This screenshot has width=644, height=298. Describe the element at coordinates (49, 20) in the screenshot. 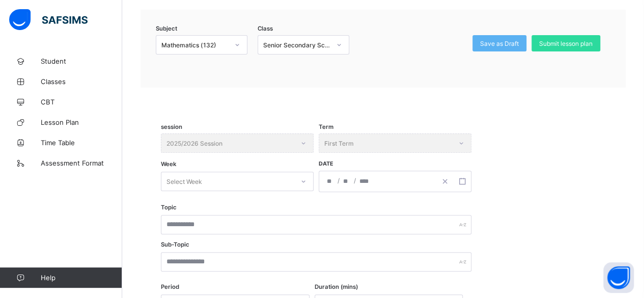

I see `img: safsims` at that location.